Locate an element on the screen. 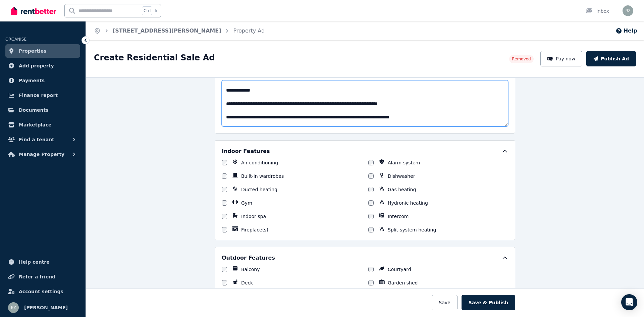 The height and width of the screenshot is (317, 644). a: Help centre is located at coordinates (43, 262).